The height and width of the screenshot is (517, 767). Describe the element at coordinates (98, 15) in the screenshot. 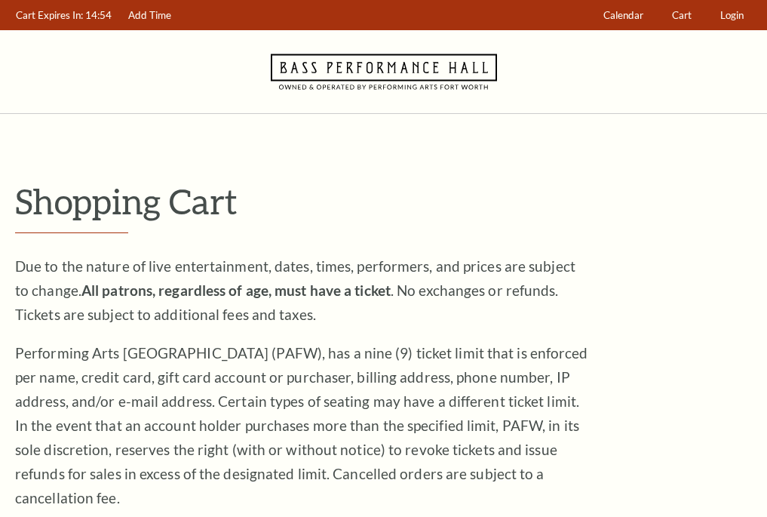

I see `span: 14:54` at that location.